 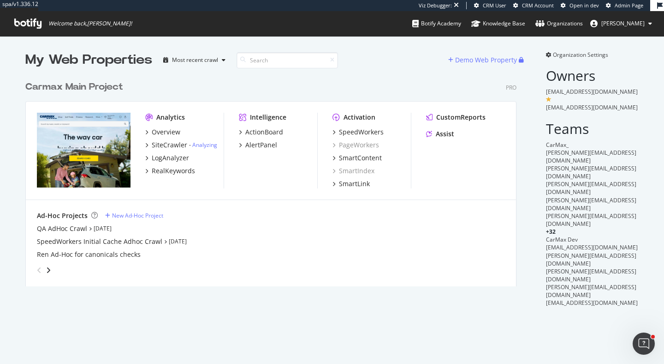 What do you see at coordinates (629, 5) in the screenshot?
I see `span: Admin Page` at bounding box center [629, 5].